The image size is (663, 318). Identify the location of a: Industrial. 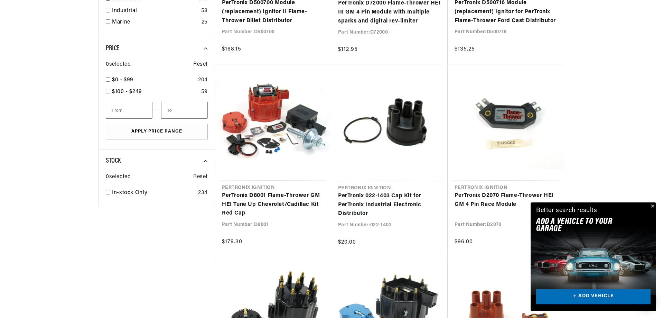
(155, 11).